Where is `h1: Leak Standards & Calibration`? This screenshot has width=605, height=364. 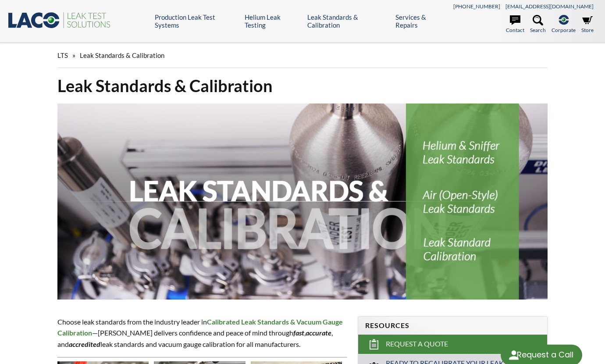 h1: Leak Standards & Calibration is located at coordinates (302, 85).